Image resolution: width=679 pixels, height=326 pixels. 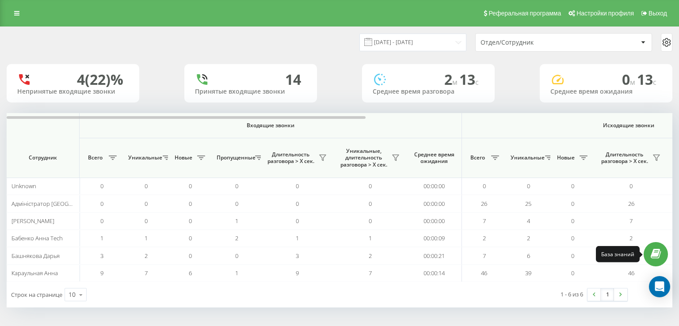 What do you see at coordinates (434, 158) in the screenshot?
I see `span: Среднее время ожидания` at bounding box center [434, 158].